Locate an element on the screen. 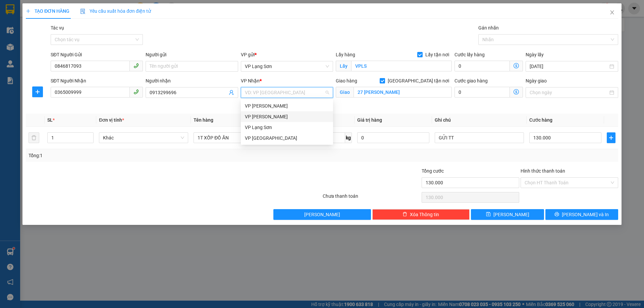 Image resolution: width=644 pixels, height=308 pixels. label: Tác vụ is located at coordinates (57, 28).